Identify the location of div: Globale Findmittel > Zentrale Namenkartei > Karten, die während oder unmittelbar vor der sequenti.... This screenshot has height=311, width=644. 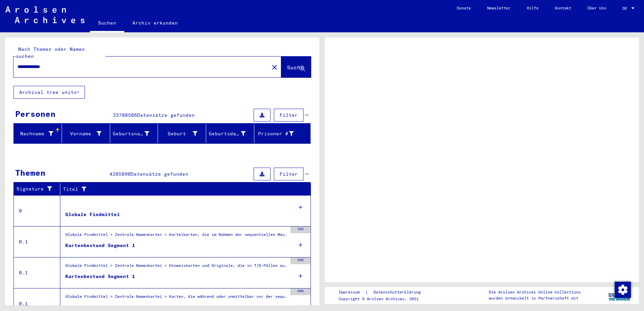
(176, 298).